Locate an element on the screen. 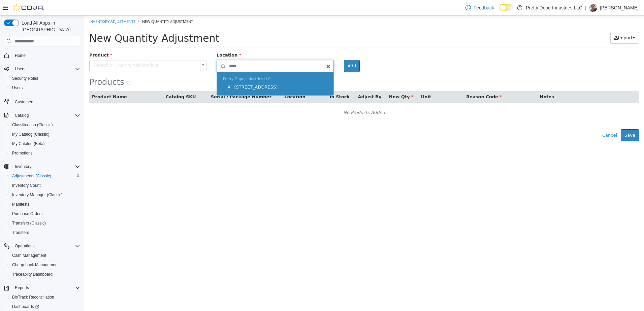 Image resolution: width=644 pixels, height=311 pixels. button: Inventory Count is located at coordinates (45, 186).